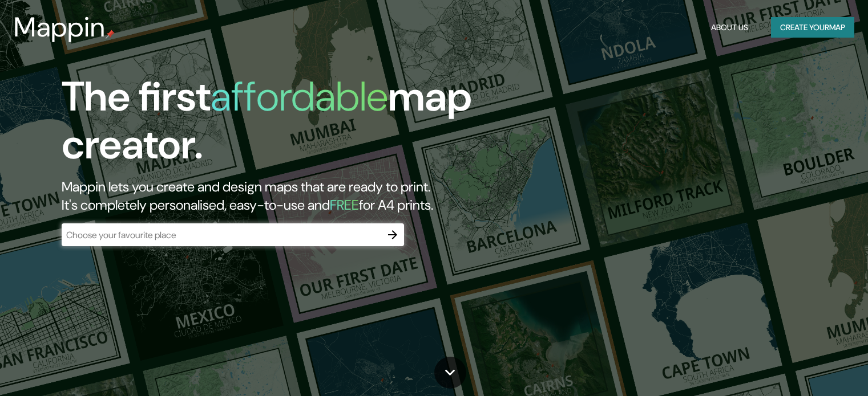  I want to click on button: About Us, so click(729, 27).